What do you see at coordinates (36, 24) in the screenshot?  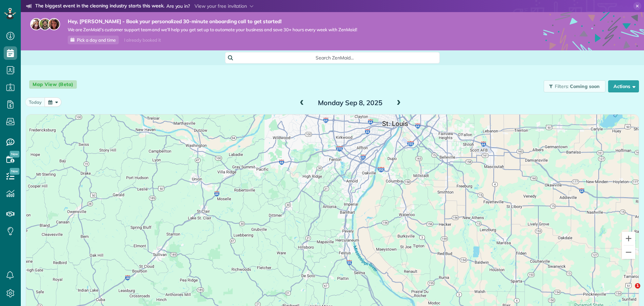 I see `img: maria-72a9807cf96188c08ef61303f053569d2e2a8a1cde33d635c8a3ac13582a053d.jpg` at bounding box center [36, 24].